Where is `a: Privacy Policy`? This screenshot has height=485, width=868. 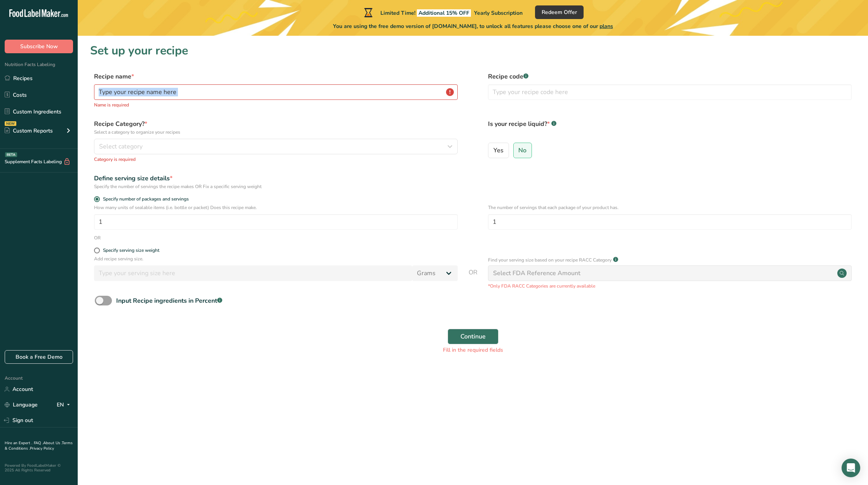
a: Privacy Policy is located at coordinates (42, 449).